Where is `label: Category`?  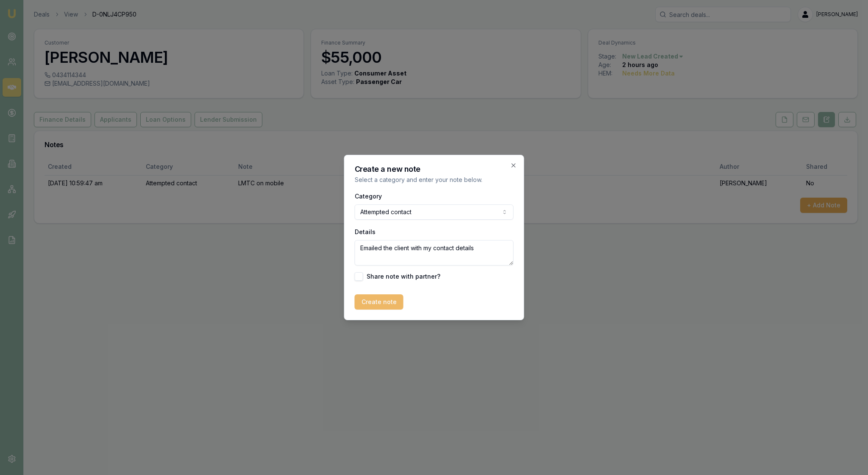
label: Category is located at coordinates (368, 196).